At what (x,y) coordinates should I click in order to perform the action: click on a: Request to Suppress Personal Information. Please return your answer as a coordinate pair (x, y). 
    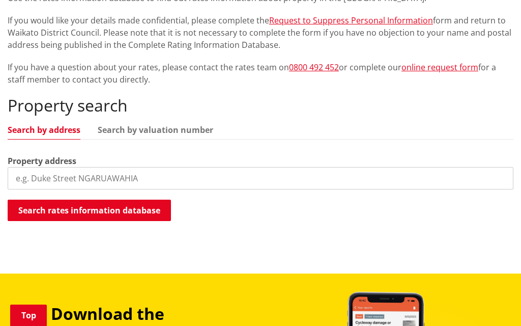
    Looking at the image, I should click on (351, 20).